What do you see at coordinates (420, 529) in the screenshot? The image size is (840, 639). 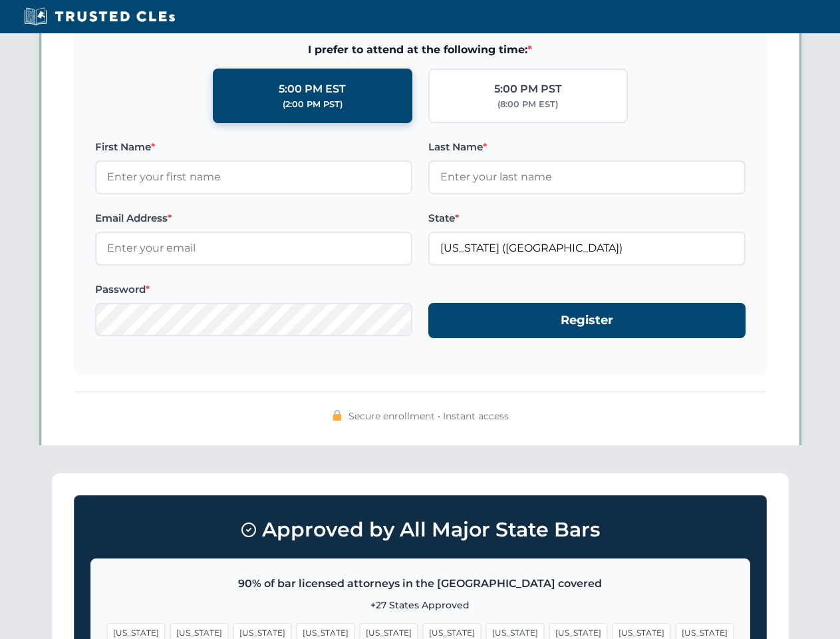 I see `h3: Approved by All Major State Bars` at bounding box center [420, 529].